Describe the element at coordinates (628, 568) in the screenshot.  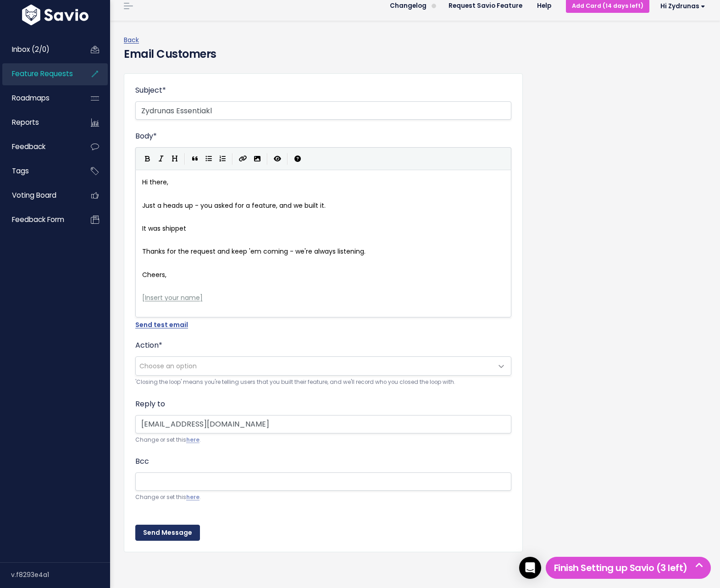
I see `h5: Finish Setting up Savio (3 left)` at that location.